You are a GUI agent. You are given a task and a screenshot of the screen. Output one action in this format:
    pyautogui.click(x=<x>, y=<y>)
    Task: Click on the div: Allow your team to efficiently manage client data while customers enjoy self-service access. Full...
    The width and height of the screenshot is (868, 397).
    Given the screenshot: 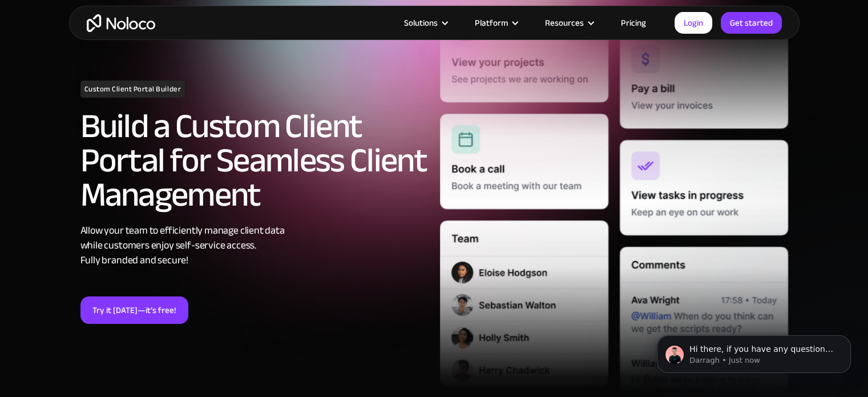 What is the action you would take?
    pyautogui.click(x=255, y=245)
    